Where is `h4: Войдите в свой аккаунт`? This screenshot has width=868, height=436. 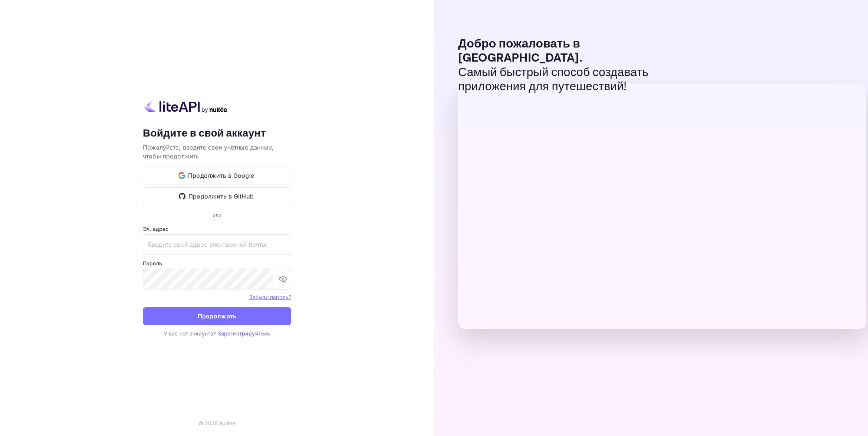 h4: Войдите в свой аккаунт is located at coordinates (217, 133).